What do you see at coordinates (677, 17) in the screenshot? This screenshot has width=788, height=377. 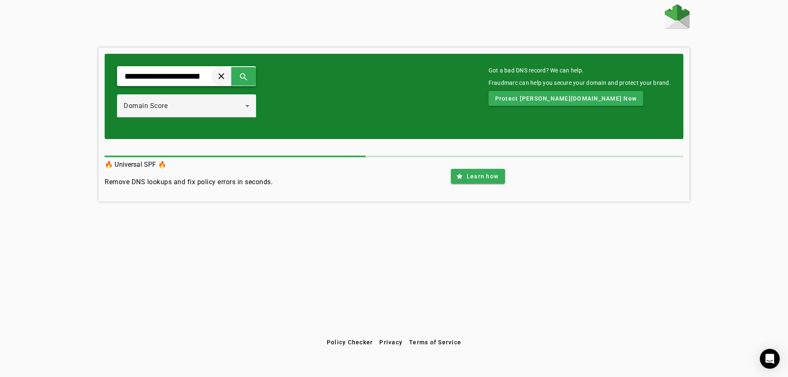 I see `a: Home` at bounding box center [677, 17].